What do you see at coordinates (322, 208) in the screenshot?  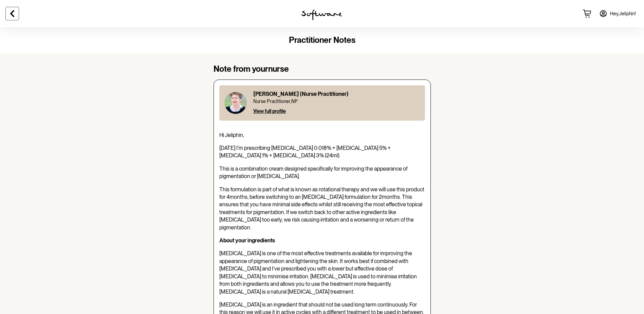 I see `span: This formulation is part of what is known as rotational therapy and we will use this product for ...` at bounding box center [322, 208].